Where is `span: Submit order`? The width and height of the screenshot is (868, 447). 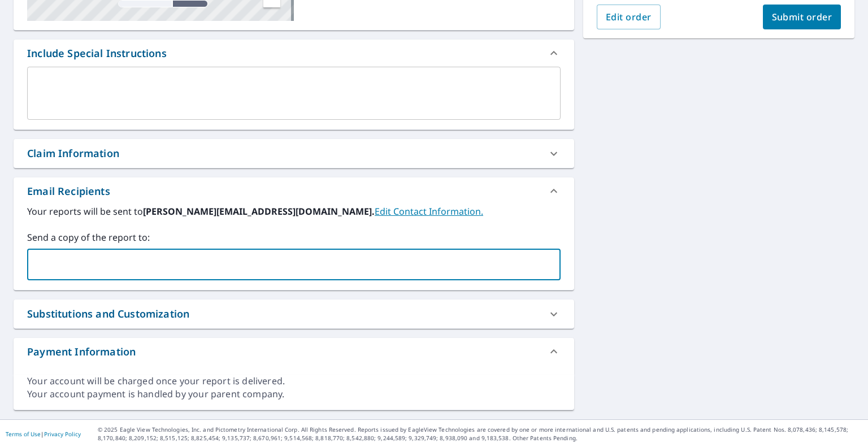 span: Submit order is located at coordinates (802, 17).